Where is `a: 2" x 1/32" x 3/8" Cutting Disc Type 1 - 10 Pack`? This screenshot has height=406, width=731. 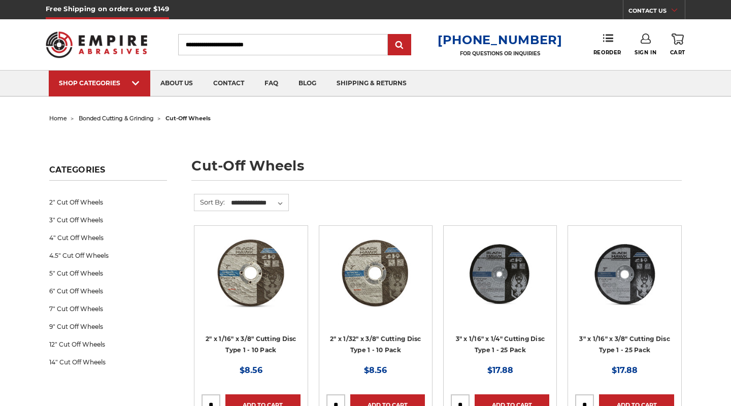
a: 2" x 1/32" x 3/8" Cutting Disc Type 1 - 10 Pack is located at coordinates (376, 345).